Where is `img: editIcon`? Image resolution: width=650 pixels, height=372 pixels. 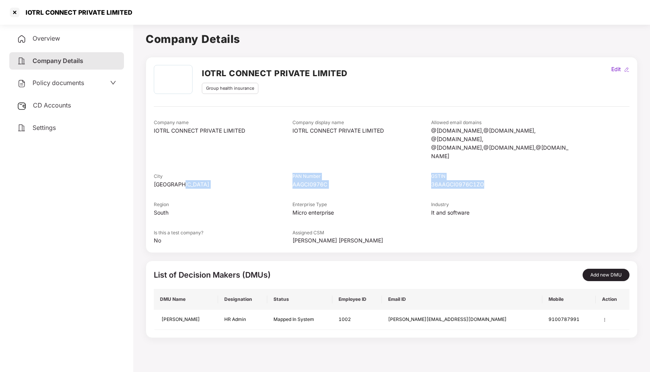 img: editIcon is located at coordinates (626, 70).